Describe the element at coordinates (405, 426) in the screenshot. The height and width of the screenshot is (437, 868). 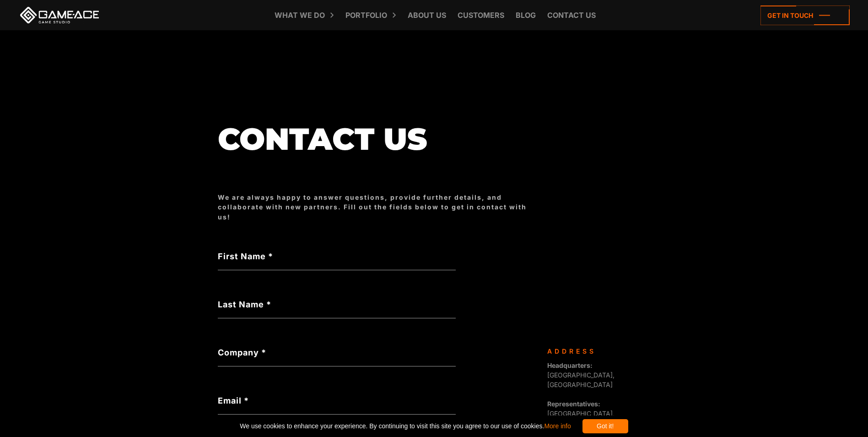
I see `span: We use cookies to enhance your experience. By continuing to visit this site you agree to our use ...` at that location.